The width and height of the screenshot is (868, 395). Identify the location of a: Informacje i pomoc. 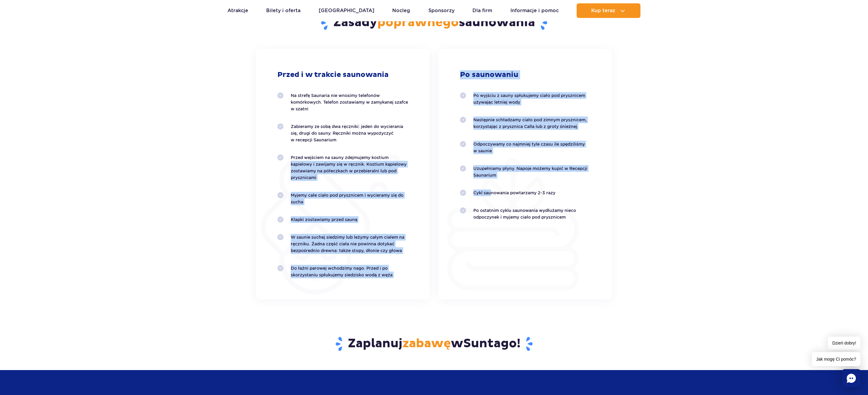
(534, 10).